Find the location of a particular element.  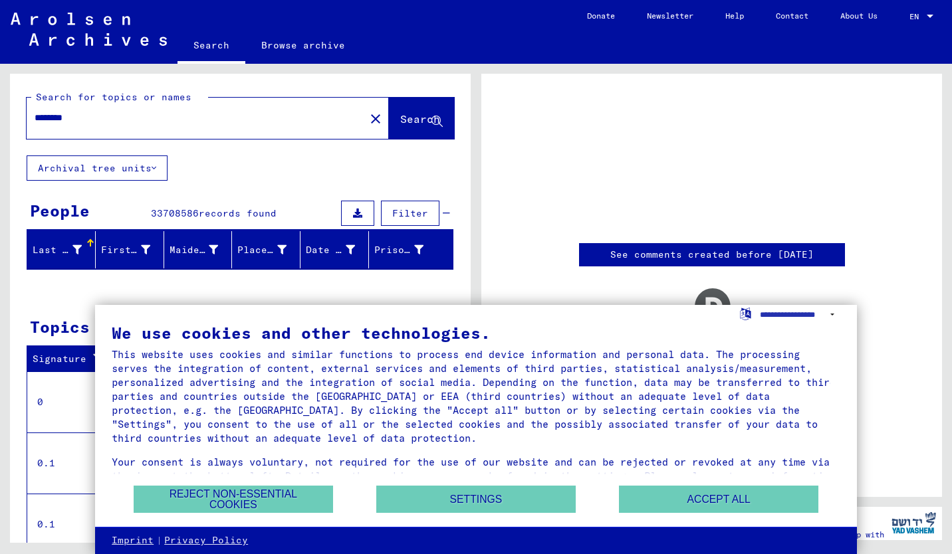

button: Clear is located at coordinates (375, 118).